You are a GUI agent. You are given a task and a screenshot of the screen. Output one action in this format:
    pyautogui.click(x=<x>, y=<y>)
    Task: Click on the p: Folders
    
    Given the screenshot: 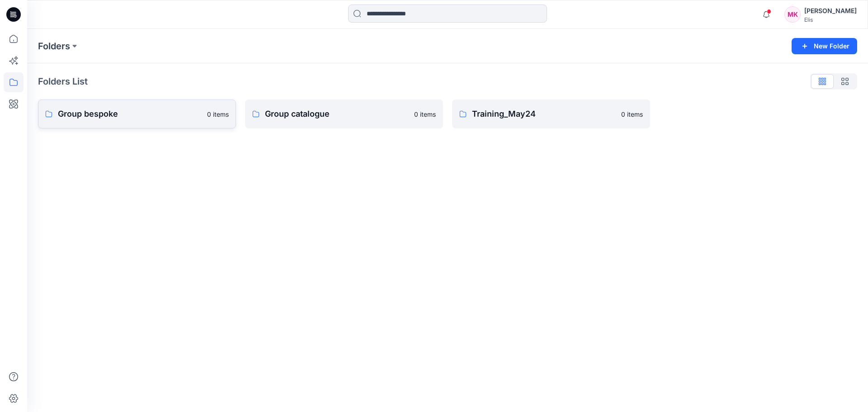 What is the action you would take?
    pyautogui.click(x=54, y=46)
    